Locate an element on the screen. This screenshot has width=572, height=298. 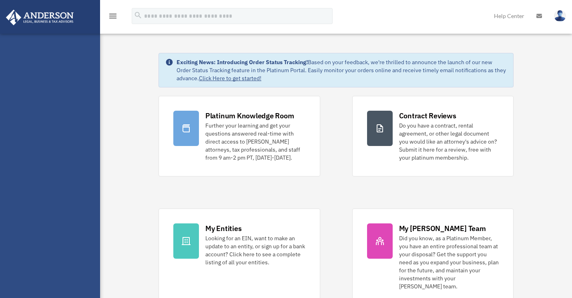
div: Further your learning and get your questions answered real-time with direct access to [PERSON_NAM... is located at coordinates (256, 141).